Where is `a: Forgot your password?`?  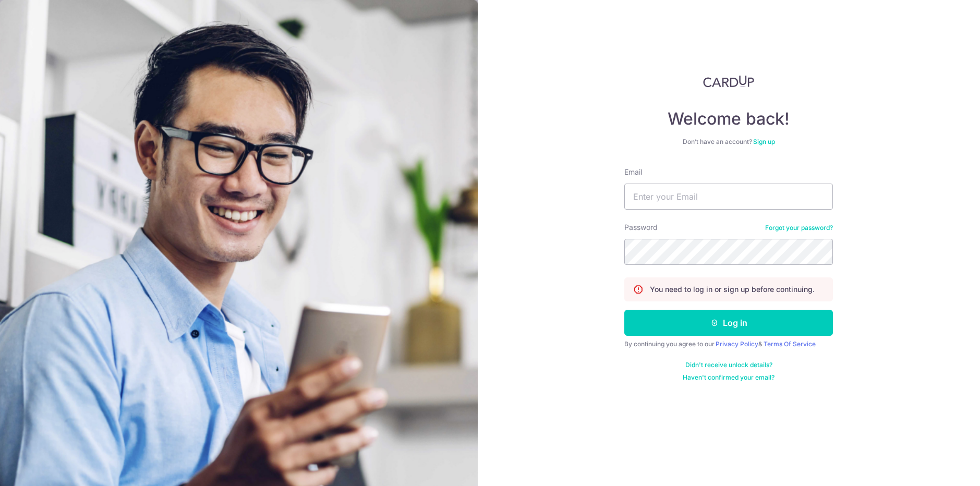 a: Forgot your password? is located at coordinates (798, 228).